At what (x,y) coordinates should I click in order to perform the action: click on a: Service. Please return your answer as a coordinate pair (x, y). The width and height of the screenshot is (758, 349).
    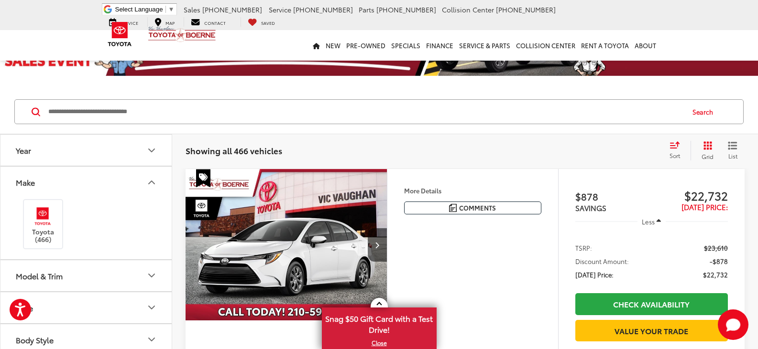
    Looking at the image, I should click on (123, 22).